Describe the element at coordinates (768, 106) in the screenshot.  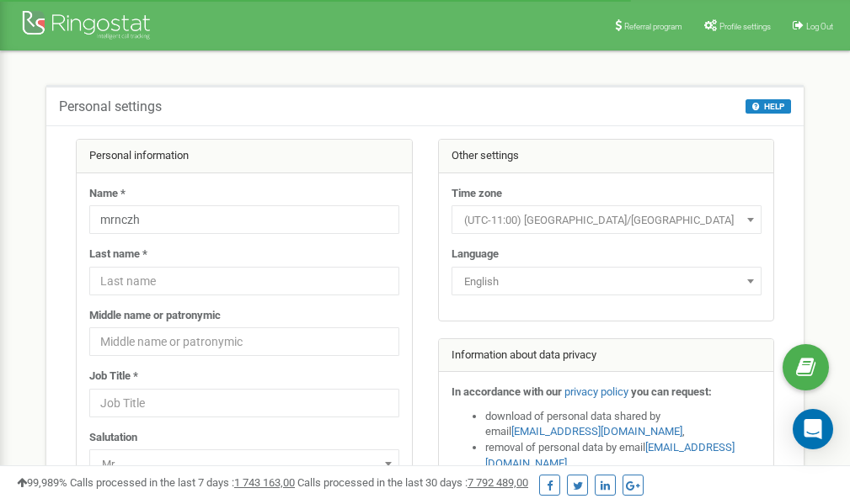
I see `button: HELP` at that location.